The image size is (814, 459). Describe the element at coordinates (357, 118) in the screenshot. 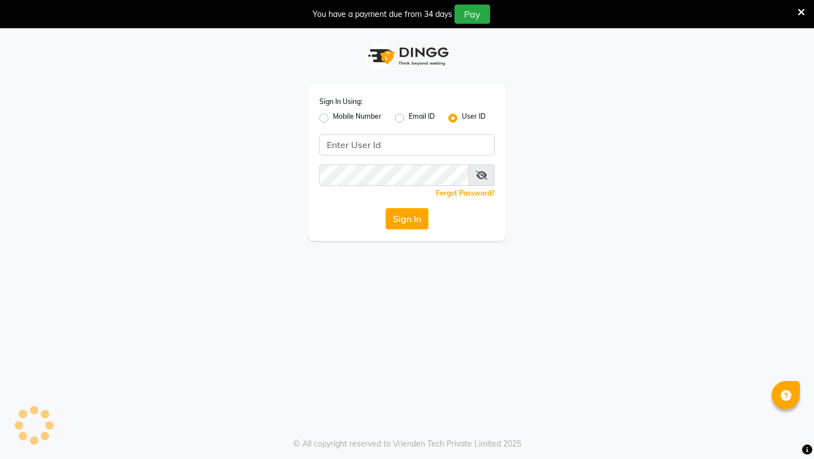

I see `label: Mobile Number` at that location.